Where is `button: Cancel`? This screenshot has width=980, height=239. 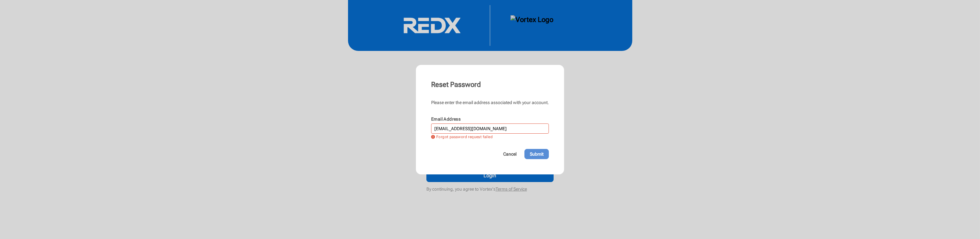 button: Cancel is located at coordinates (510, 154).